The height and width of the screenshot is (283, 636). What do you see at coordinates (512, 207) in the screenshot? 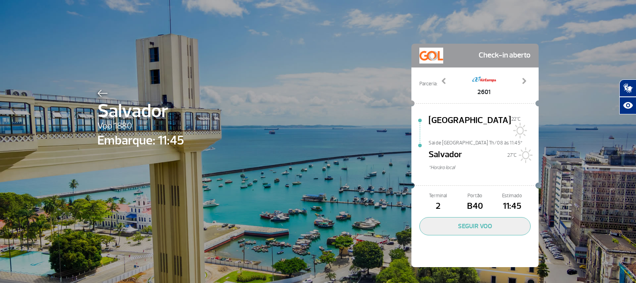
I see `span: 11:45` at bounding box center [512, 207].